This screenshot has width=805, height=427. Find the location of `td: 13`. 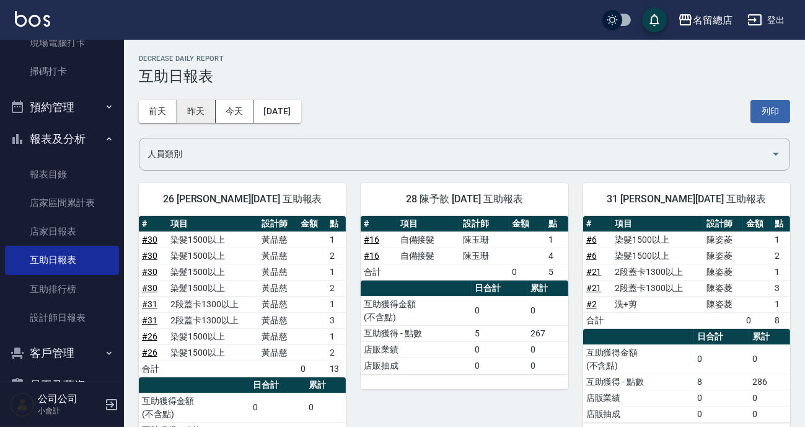

td: 13 is located at coordinates (337, 368).